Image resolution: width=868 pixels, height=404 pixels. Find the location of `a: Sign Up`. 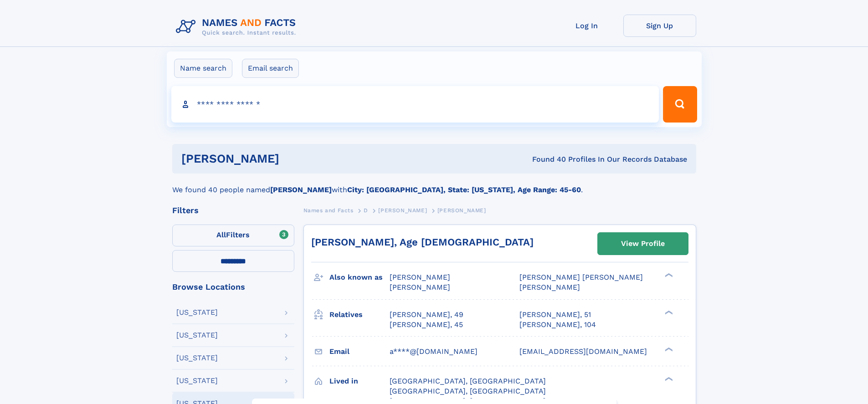

a: Sign Up is located at coordinates (660, 25).